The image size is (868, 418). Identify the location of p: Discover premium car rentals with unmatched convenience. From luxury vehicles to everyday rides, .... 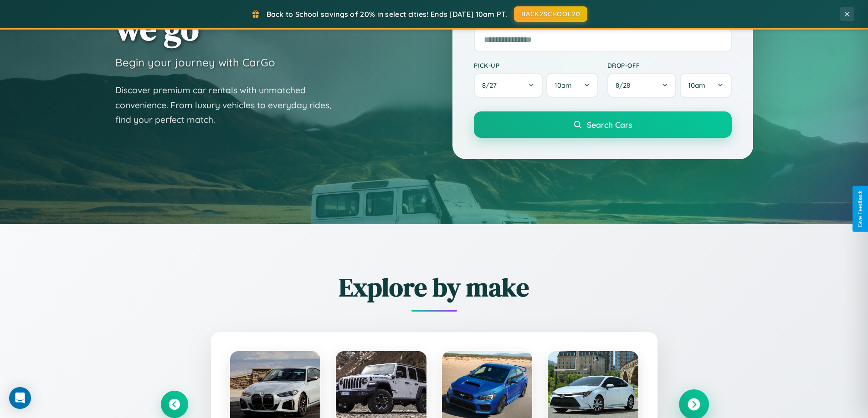
(229, 105).